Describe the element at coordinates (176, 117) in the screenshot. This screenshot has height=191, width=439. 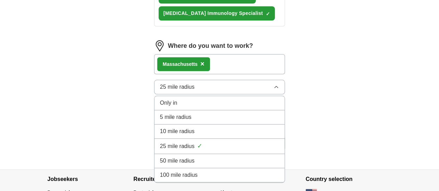
I see `span: 5 mile radius` at that location.